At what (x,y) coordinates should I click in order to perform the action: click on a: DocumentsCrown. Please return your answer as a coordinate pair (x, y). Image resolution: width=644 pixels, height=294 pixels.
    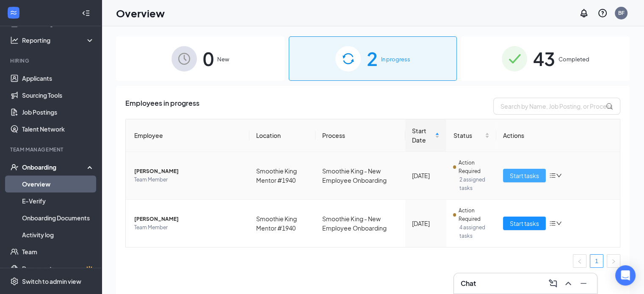
    Looking at the image, I should click on (58, 269).